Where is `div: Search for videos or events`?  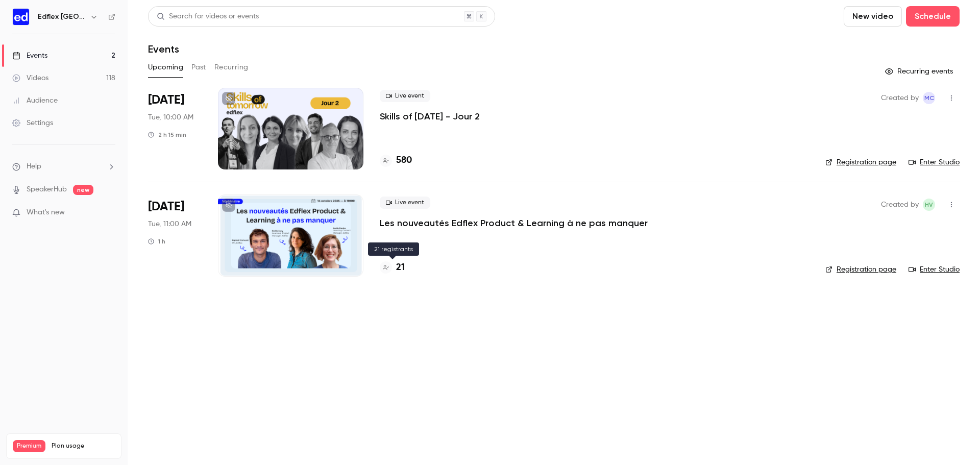
div: Search for videos or events is located at coordinates (208, 17).